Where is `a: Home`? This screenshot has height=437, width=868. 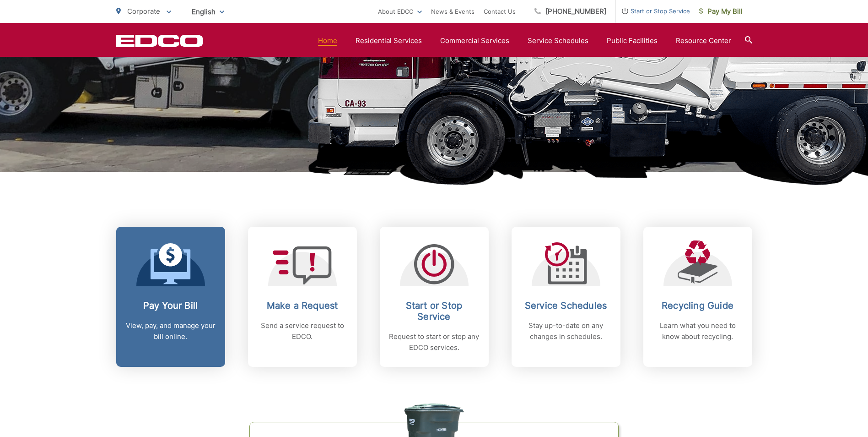
a: Home is located at coordinates (328, 41).